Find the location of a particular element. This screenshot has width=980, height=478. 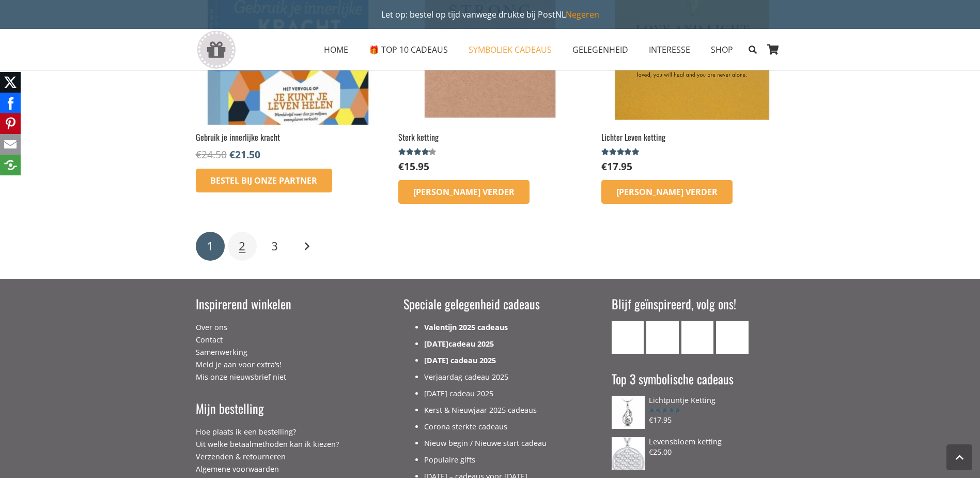

a: Levensbloem ketting is located at coordinates (698, 441).